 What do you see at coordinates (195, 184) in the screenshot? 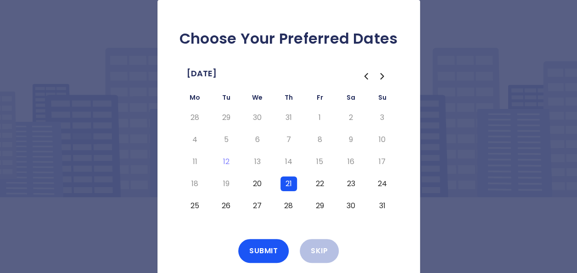
I see `button: Monday, August 18th, 2025` at bounding box center [195, 184].